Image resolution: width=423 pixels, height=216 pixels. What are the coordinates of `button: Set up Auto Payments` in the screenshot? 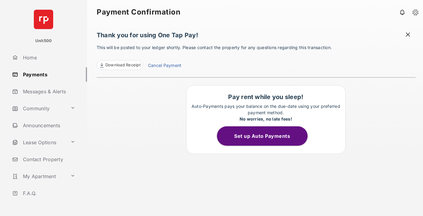 It's located at (262, 136).